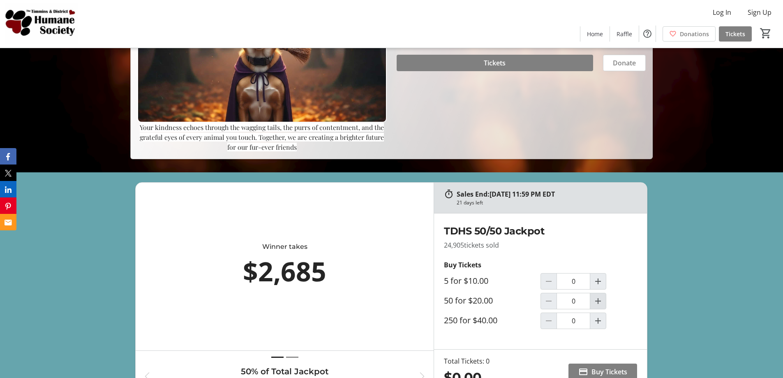 This screenshot has width=783, height=378. Describe the element at coordinates (470, 203) in the screenshot. I see `div: 21 days left` at that location.